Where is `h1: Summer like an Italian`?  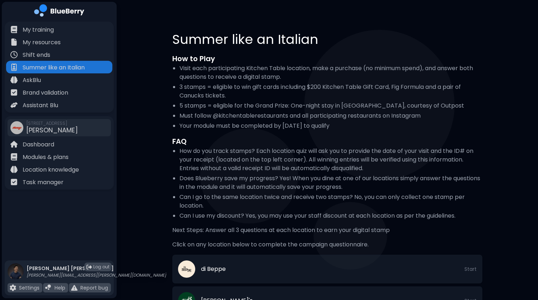 h1: Summer like an Italian is located at coordinates (328, 40).